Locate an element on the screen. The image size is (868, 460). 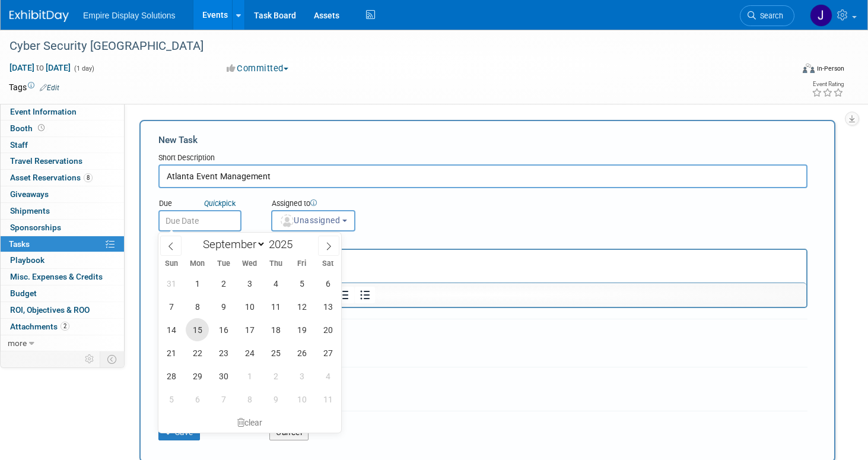
span: October 11, 2025 is located at coordinates (328, 398).